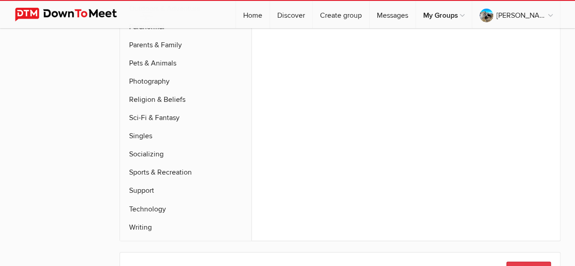 The width and height of the screenshot is (575, 266). Describe the element at coordinates (186, 45) in the screenshot. I see `a: Parents & Family` at that location.